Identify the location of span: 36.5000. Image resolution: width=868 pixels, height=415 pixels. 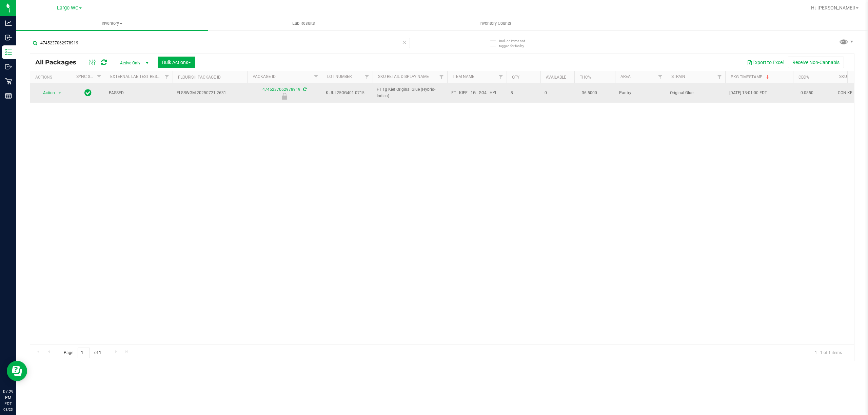
(589, 93).